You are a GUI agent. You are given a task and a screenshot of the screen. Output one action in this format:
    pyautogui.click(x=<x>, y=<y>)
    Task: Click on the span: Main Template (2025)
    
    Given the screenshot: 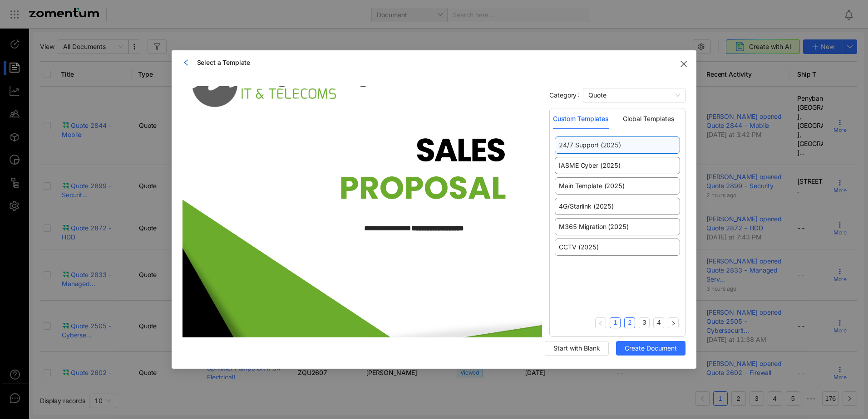 What is the action you would take?
    pyautogui.click(x=592, y=186)
    